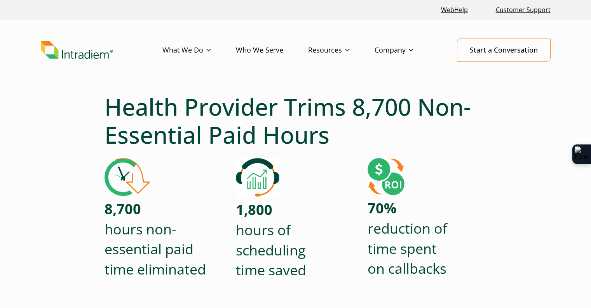 Image resolution: width=591 pixels, height=308 pixels. Describe the element at coordinates (123, 208) in the screenshot. I see `strong: 8,700` at that location.